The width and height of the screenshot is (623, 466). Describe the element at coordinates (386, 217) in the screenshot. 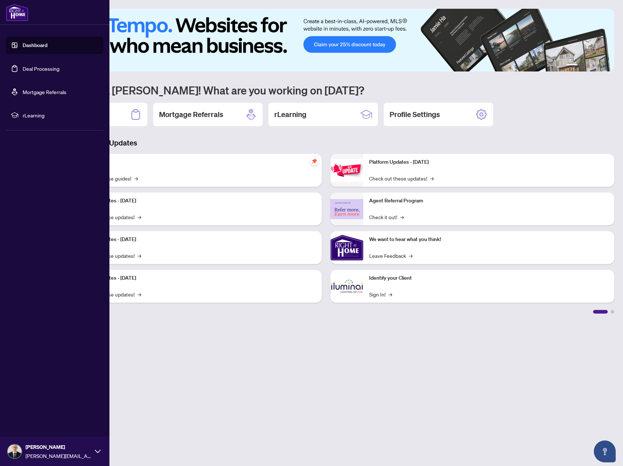

I see `a: Check it out!→` at that location.